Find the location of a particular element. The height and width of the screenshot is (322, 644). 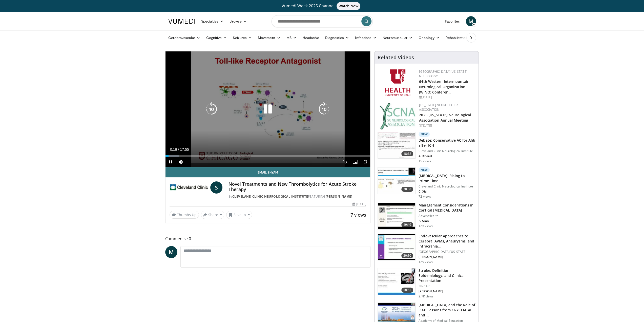

img: 43dcbb99-5764-4f51-bf18-3e9fe8b1d216.150x105_q85_crop-smart_upscale.jpg is located at coordinates (396, 216).